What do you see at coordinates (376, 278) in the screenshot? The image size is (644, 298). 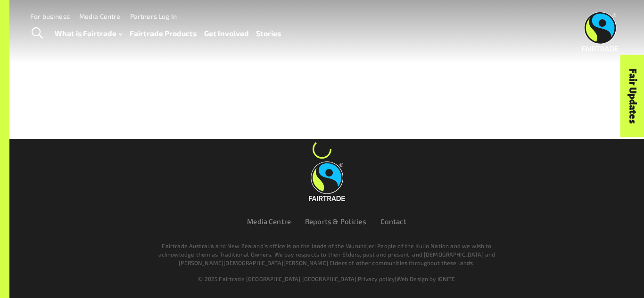 I see `a: Privacy policy` at bounding box center [376, 278].